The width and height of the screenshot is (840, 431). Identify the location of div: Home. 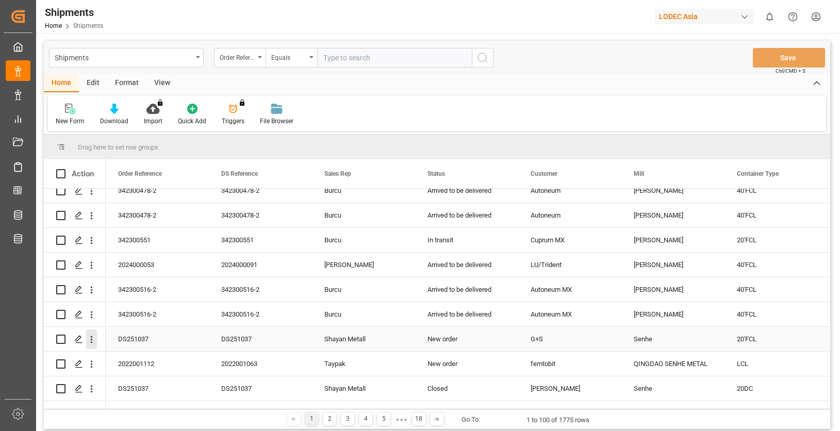
(61, 84).